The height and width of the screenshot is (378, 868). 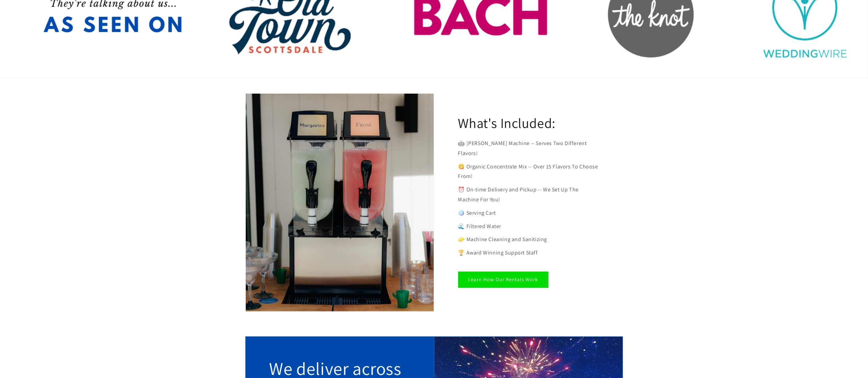 I want to click on h2: What's Included:, so click(x=507, y=123).